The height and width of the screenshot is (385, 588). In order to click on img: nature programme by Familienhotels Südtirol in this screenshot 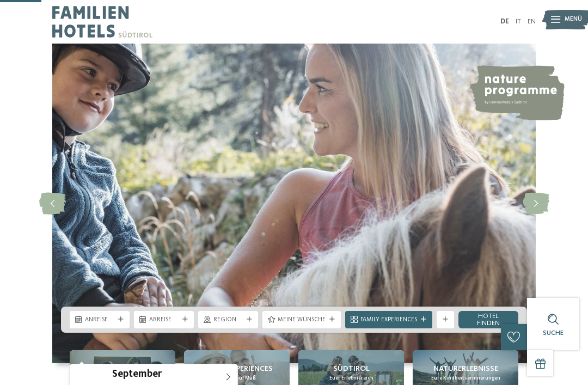, I will do `click(517, 92)`.